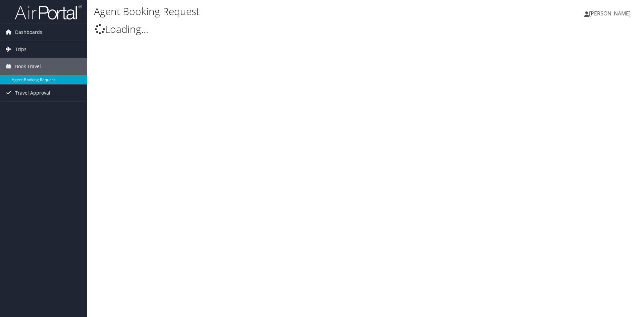  Describe the element at coordinates (28, 66) in the screenshot. I see `span: Book Travel` at that location.